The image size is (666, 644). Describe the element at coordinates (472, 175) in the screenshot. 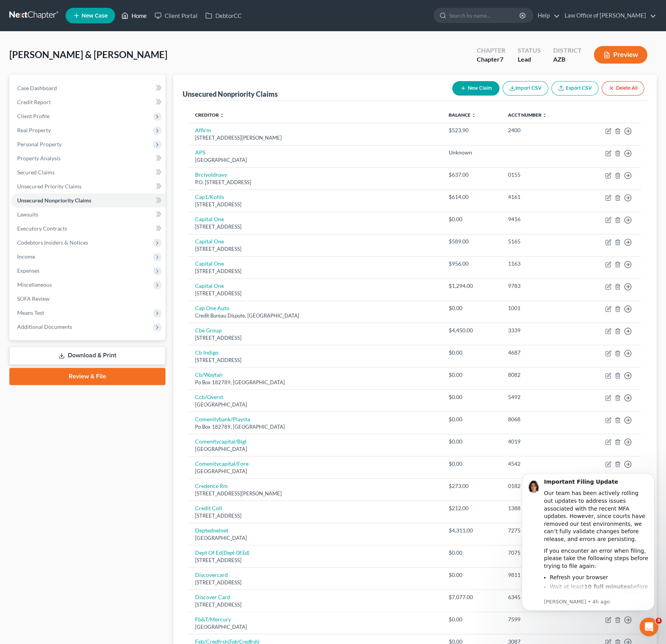

I see `div: $637.00` at that location.